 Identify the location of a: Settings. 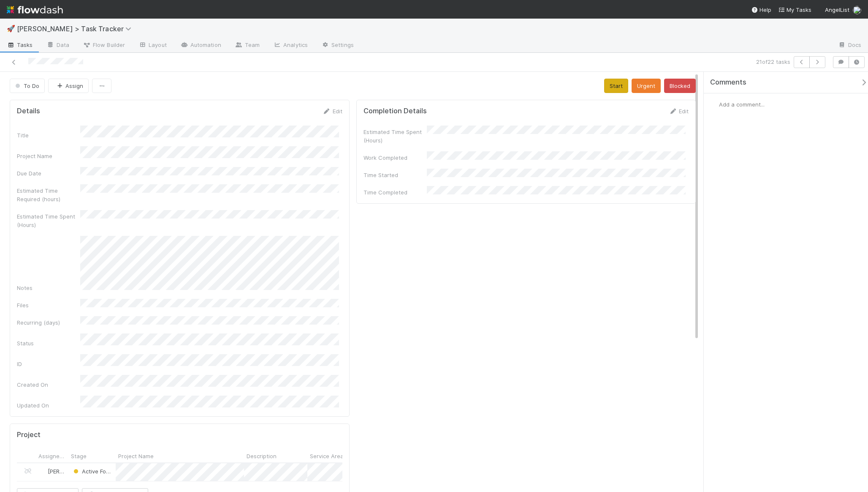
(338, 46).